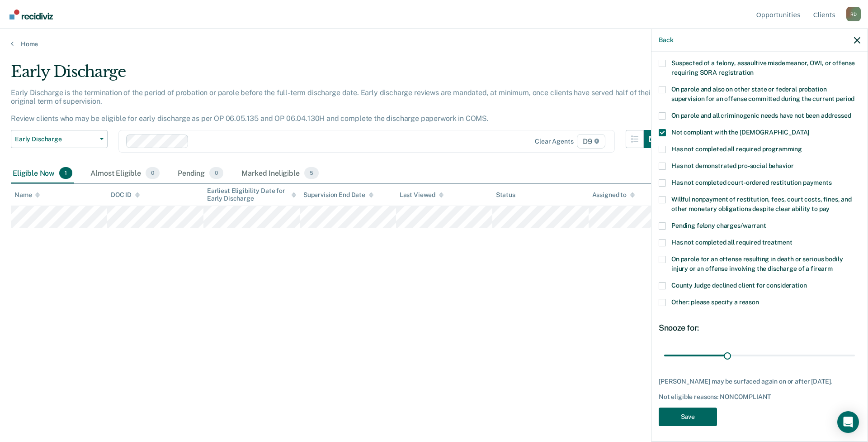 Image resolution: width=868 pixels, height=442 pixels. Describe the element at coordinates (666, 40) in the screenshot. I see `button: Back` at that location.